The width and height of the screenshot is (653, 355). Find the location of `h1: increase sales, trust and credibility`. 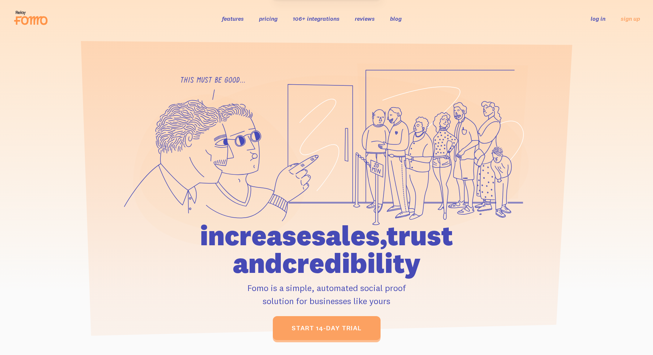

h1: increase sales, trust and credibility is located at coordinates (327, 249).